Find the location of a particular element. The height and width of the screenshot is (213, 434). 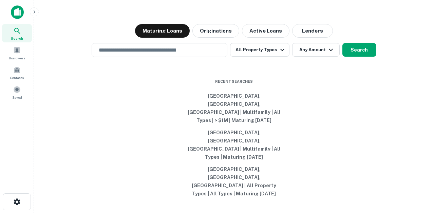

button: Lenders is located at coordinates (313, 31).